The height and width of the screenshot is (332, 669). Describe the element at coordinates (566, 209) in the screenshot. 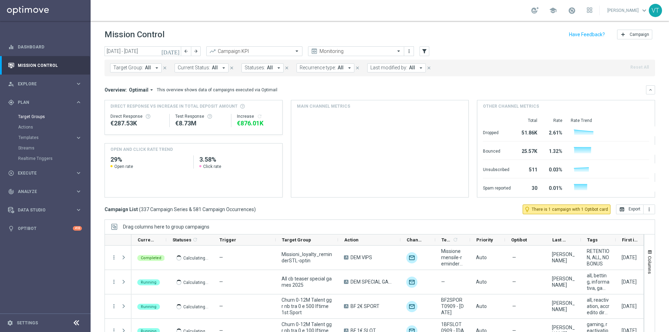

I see `button: lightbulb_outline There is 1 campaign with 1 Optibot card` at that location.